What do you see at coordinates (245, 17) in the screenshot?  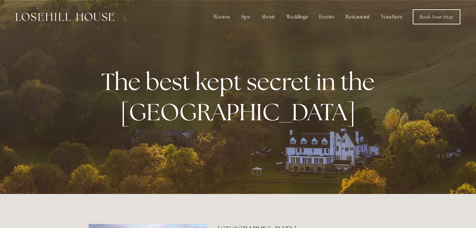 I see `div: Spa` at bounding box center [245, 17].